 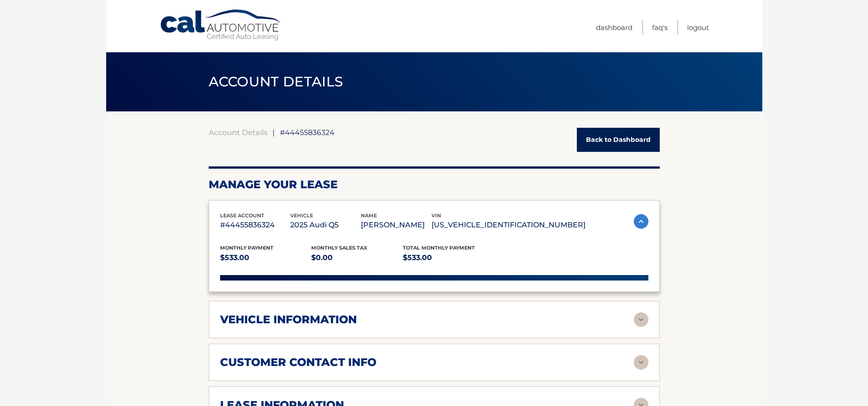 I want to click on a: Back to Dashboard, so click(x=619, y=140).